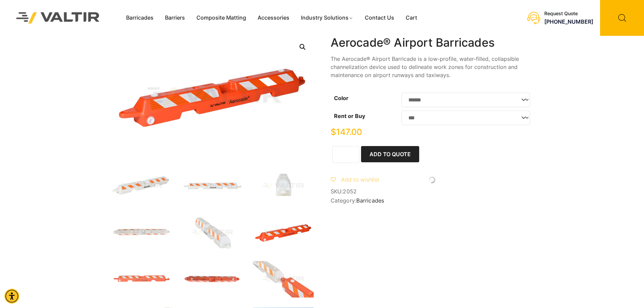 The image size is (644, 308). What do you see at coordinates (302, 47) in the screenshot?
I see `a: Open this option` at bounding box center [302, 47].